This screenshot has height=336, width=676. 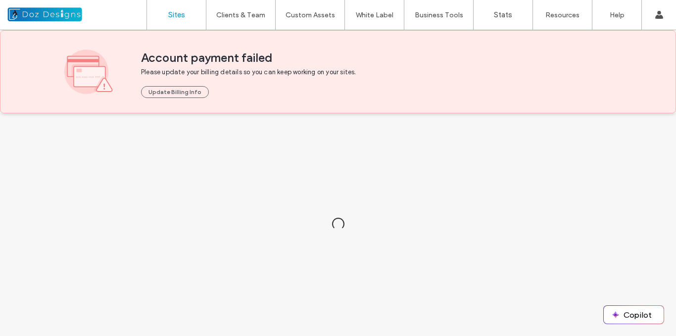 What do you see at coordinates (562, 15) in the screenshot?
I see `label: Resources` at bounding box center [562, 15].